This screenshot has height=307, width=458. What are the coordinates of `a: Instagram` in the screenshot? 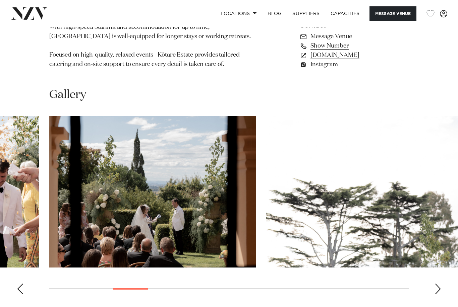 It's located at (354, 65).